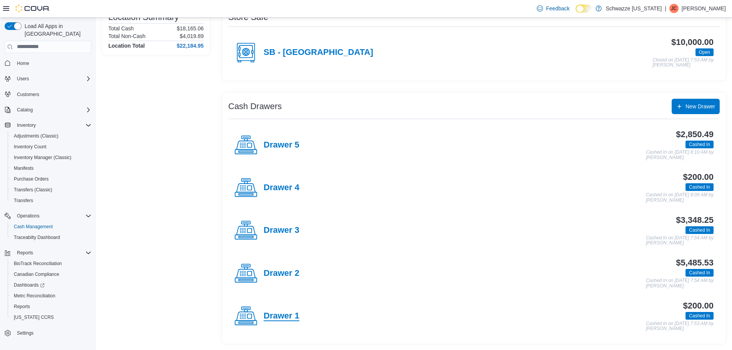 The image size is (732, 350). What do you see at coordinates (33, 227) in the screenshot?
I see `a: Cash Management` at bounding box center [33, 227].